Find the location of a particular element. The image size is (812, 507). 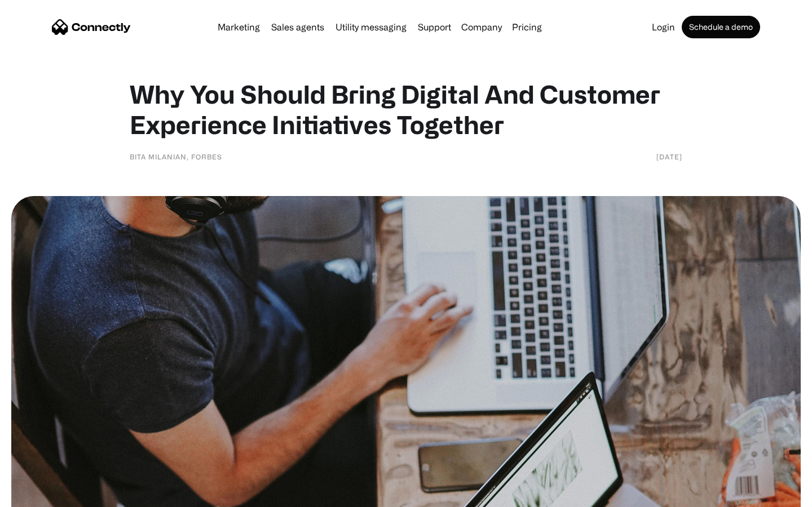

a: Utility messaging is located at coordinates (371, 27).